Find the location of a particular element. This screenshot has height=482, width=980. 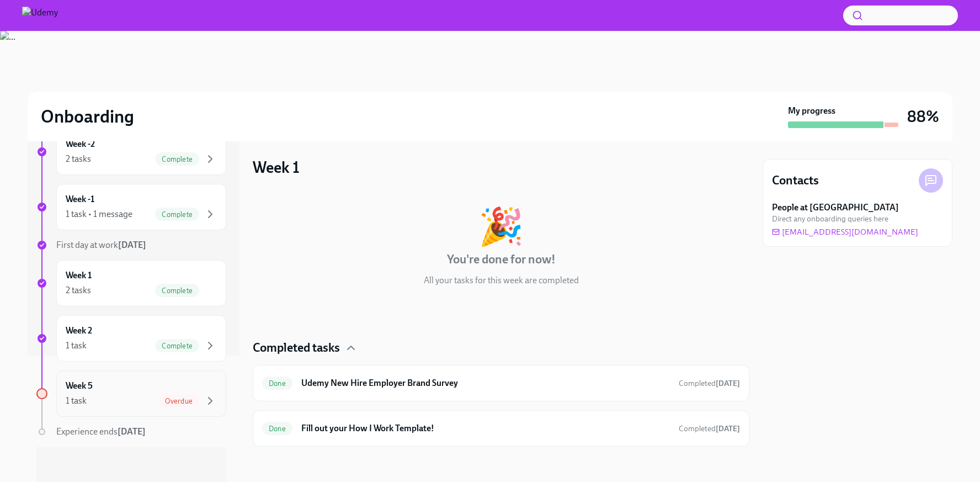

span: July 11th, 2025 11:46 is located at coordinates (709, 428).